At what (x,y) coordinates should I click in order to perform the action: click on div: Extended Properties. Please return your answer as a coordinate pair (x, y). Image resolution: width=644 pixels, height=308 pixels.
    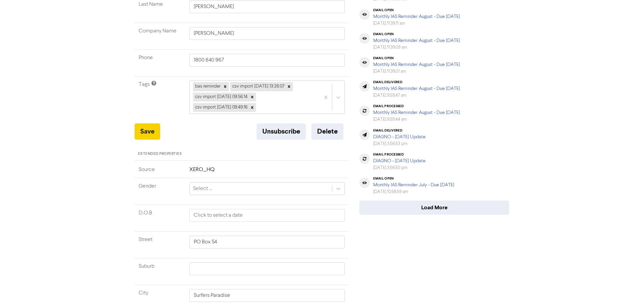
    Looking at the image, I should click on (242, 154).